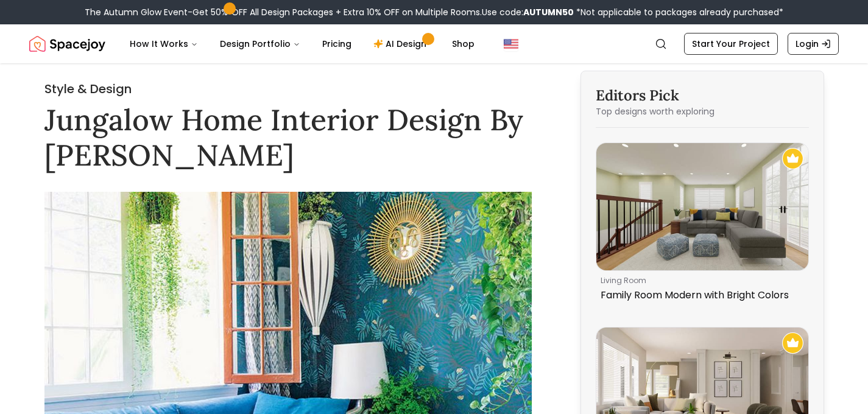  I want to click on span: *Not applicable to packages already purchased*, so click(678, 12).